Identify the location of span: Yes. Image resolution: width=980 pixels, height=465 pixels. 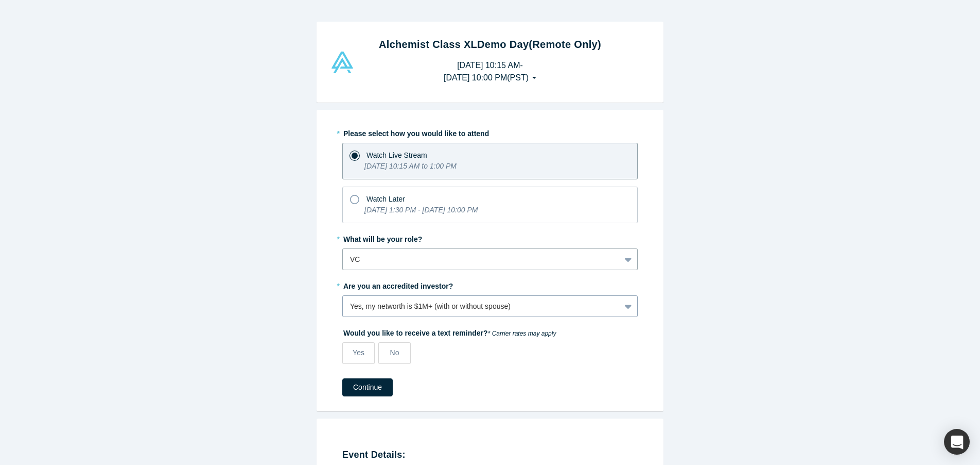
(358, 352).